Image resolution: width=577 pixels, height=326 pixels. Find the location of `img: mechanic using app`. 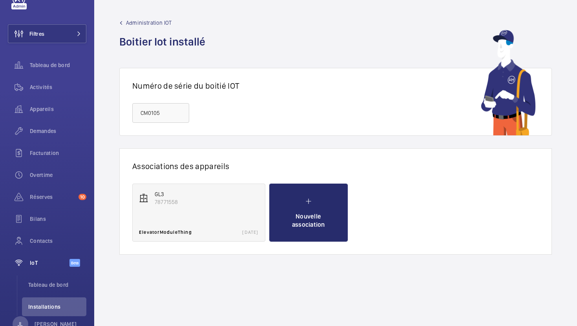

img: mechanic using app is located at coordinates (508, 82).